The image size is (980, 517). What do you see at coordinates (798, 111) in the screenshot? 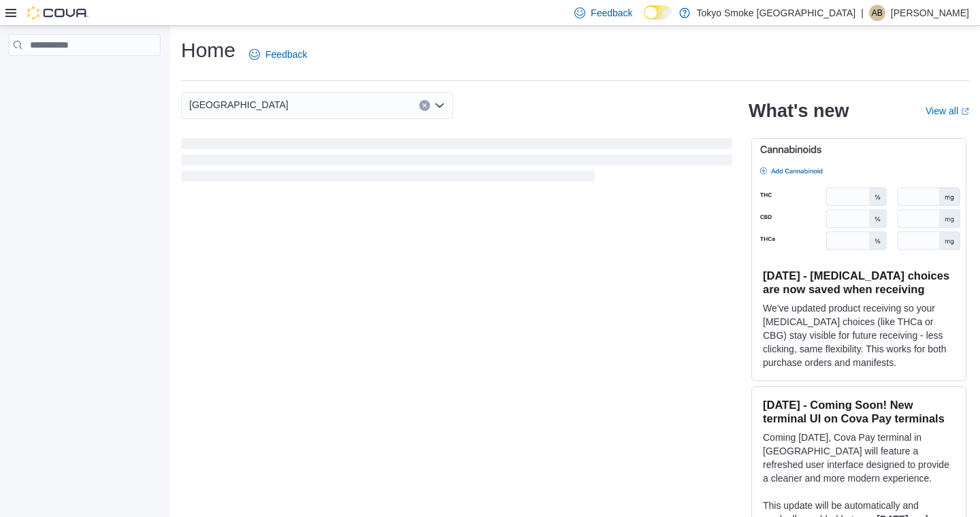
I see `h2: What's new` at bounding box center [798, 111].